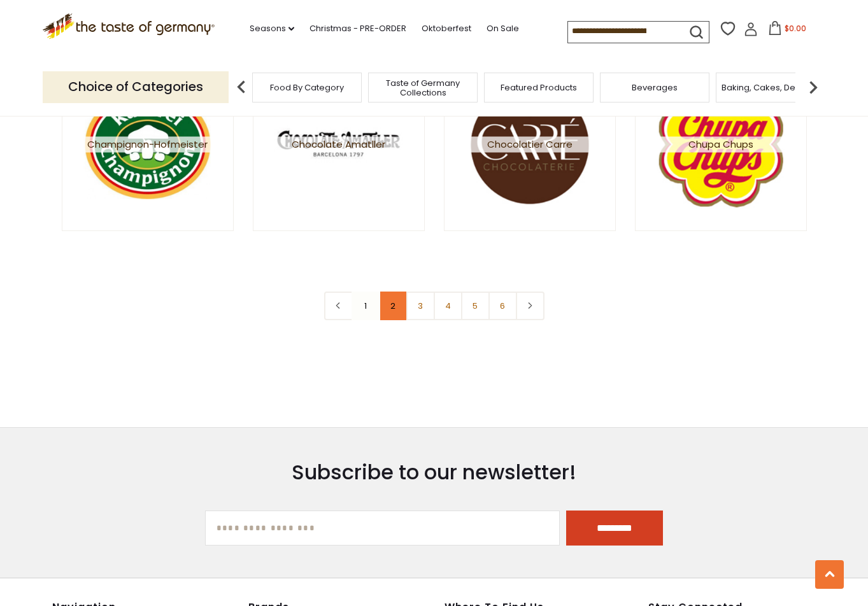 Image resolution: width=868 pixels, height=606 pixels. I want to click on span: Chocolatier Carre, so click(529, 144).